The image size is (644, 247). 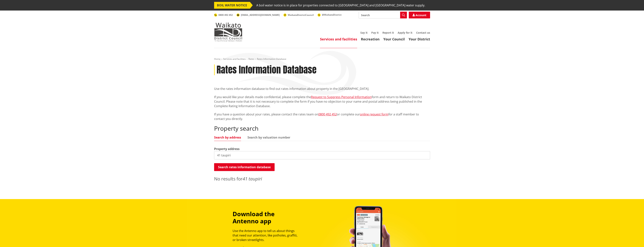 I want to click on p: Use the Antenno app to tell us about things that need our attention, like potholes, graffiti, or ..., so click(x=267, y=235).